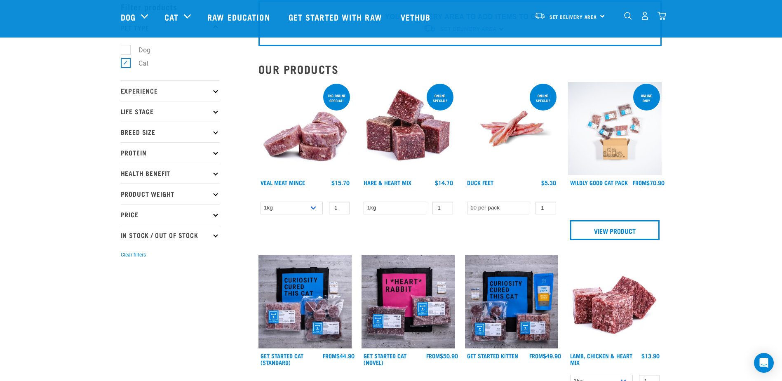 Image resolution: width=782 pixels, height=381 pixels. I want to click on div: ONLINE ONLY, so click(646, 98).